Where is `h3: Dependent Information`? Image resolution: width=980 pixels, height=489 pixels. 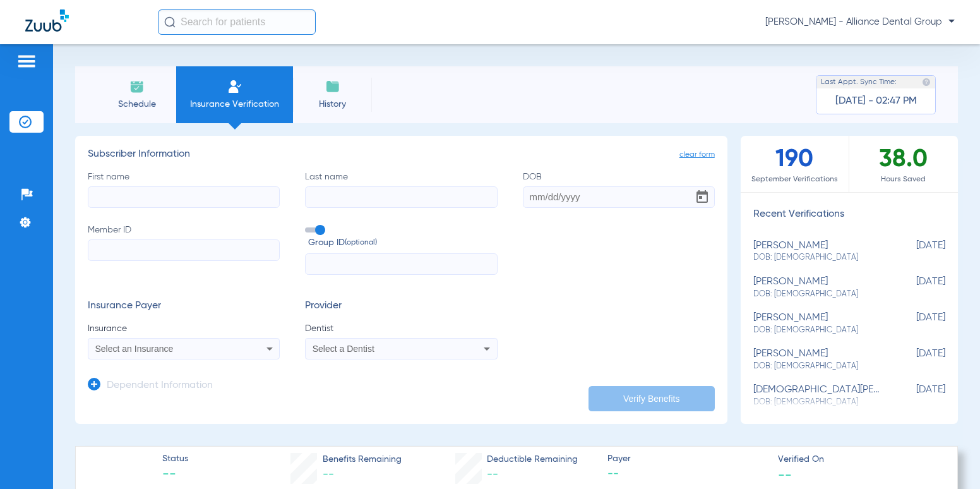
h3: Dependent Information is located at coordinates (159, 386).